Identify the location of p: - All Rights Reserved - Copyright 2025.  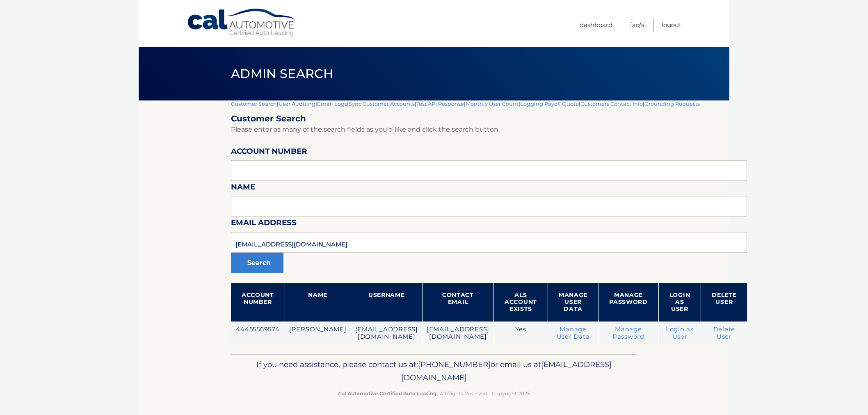
(434, 393).